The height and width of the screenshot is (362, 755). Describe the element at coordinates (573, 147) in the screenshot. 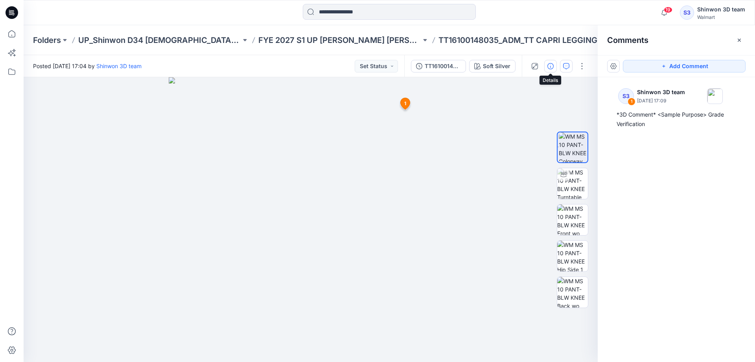

I see `img: WM MS 10 PANT-BLW KNEE Colorway wo Avatar` at that location.